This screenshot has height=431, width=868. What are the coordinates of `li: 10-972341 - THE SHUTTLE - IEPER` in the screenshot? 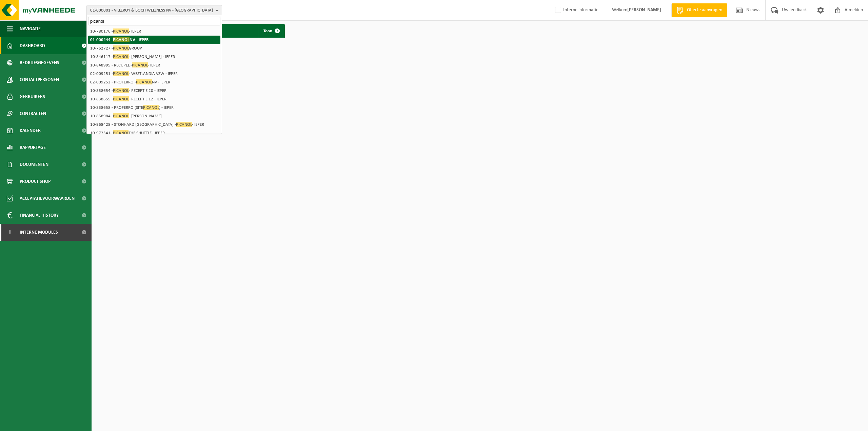 It's located at (154, 133).